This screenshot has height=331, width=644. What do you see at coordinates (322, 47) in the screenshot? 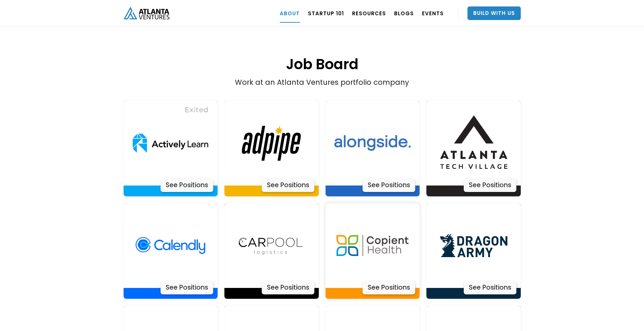
I see `h1: Job Board` at bounding box center [322, 47].